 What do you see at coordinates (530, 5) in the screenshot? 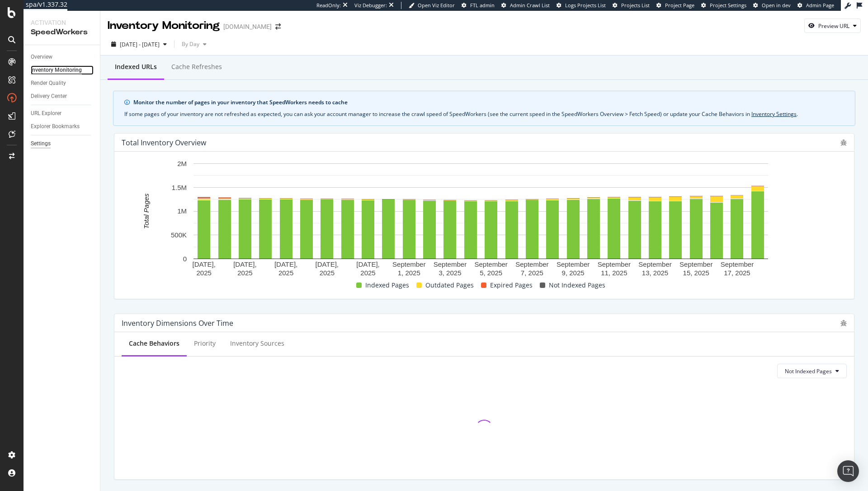
I see `span: Admin Crawl List` at bounding box center [530, 5].